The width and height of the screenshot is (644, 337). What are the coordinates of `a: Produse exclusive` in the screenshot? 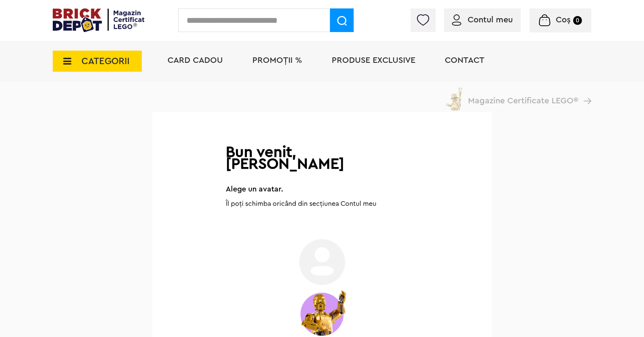 It's located at (373, 60).